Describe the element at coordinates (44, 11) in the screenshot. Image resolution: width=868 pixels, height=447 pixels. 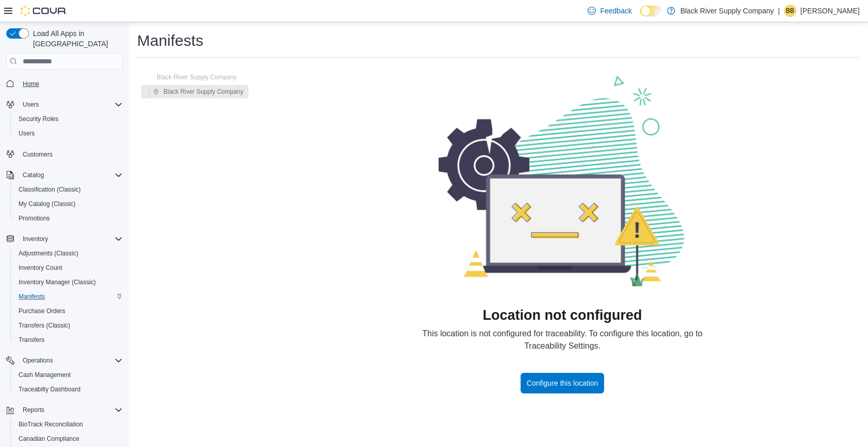
I see `img: Cova` at that location.